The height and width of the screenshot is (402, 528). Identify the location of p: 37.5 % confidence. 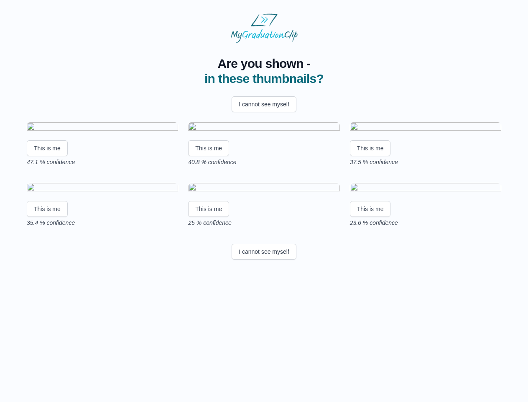
(426, 162).